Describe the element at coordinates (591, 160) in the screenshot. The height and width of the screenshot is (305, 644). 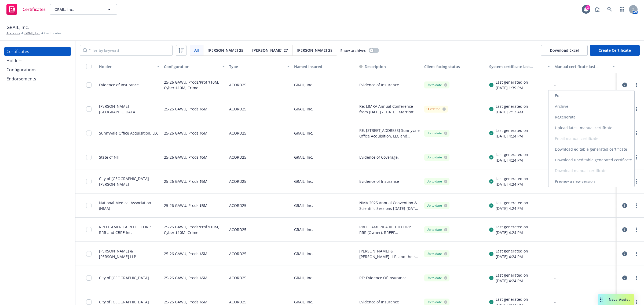
I see `a: Download uneditable generated certificate` at that location.